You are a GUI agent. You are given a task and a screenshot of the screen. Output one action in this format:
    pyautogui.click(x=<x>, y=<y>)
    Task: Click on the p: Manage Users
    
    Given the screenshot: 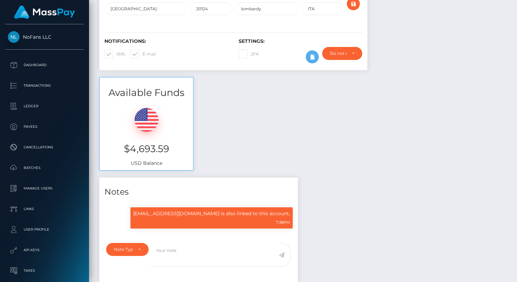 What is the action you would take?
    pyautogui.click(x=45, y=188)
    